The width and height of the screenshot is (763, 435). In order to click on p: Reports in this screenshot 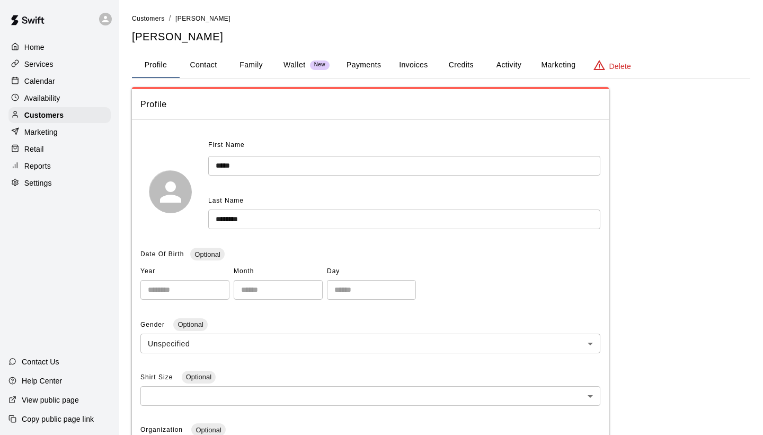, I will do `click(38, 166)`.